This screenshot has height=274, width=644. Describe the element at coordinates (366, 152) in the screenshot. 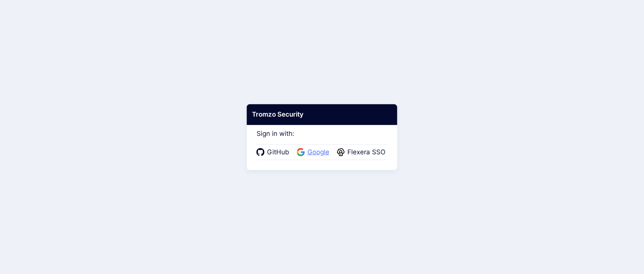

I see `span: Flexera SSO` at that location.